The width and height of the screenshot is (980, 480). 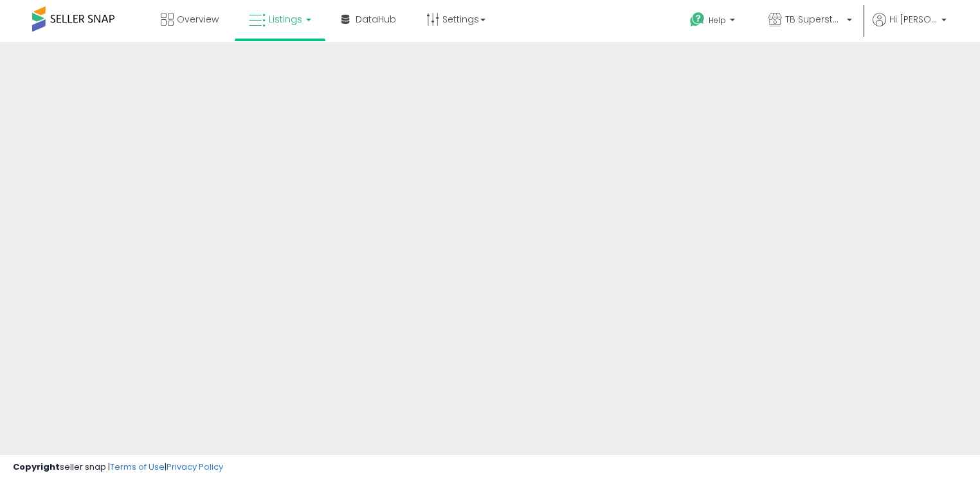 I want to click on a: Help, so click(x=714, y=22).